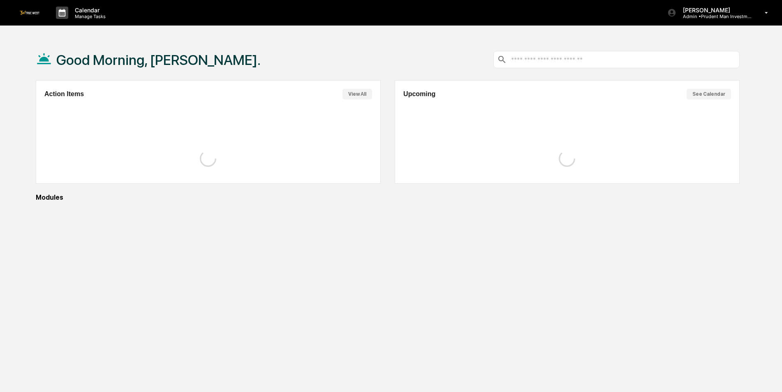  Describe the element at coordinates (357, 94) in the screenshot. I see `a: View All` at that location.